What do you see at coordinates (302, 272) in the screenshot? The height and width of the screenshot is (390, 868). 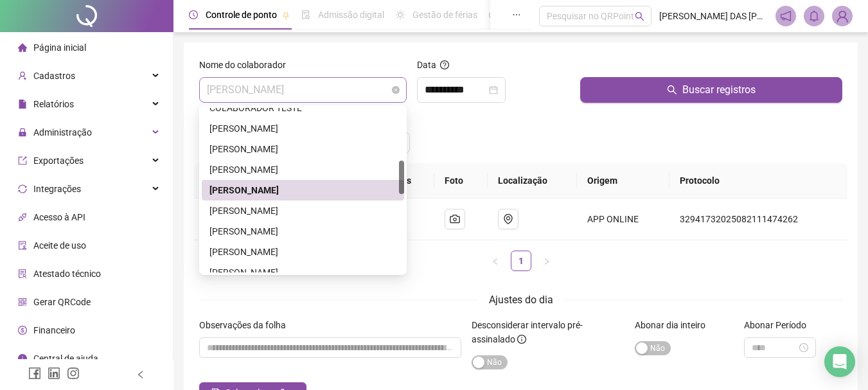 I see `div: IVANEI DE OLIVEIRA MENDONÇA` at bounding box center [302, 272].